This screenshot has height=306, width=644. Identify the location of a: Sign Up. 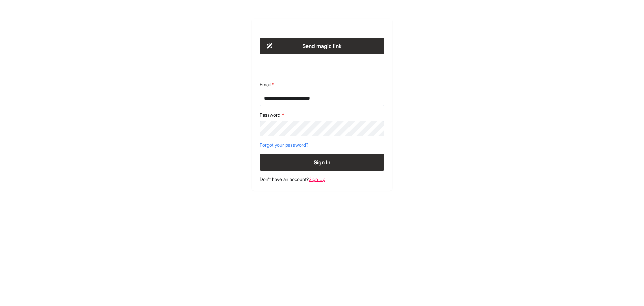
(317, 179).